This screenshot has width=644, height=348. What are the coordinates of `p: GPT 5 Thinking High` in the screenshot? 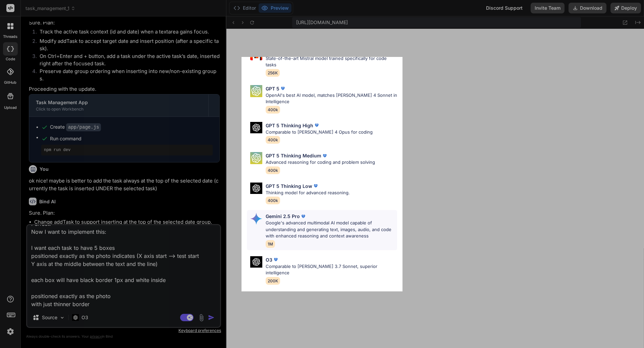 It's located at (289, 125).